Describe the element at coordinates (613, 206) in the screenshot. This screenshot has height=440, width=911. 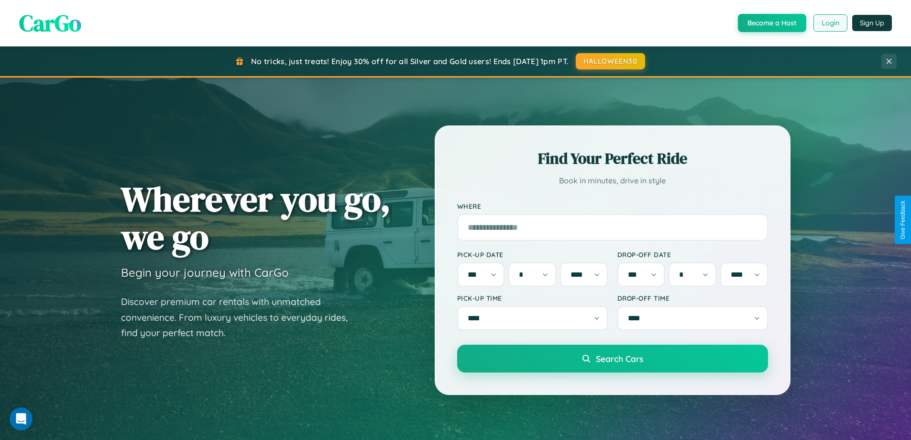
I see `label: Where` at that location.